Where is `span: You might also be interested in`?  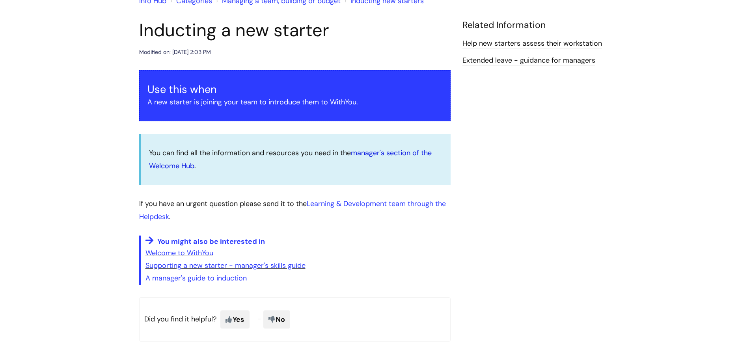 span: You might also be interested in is located at coordinates (211, 242).